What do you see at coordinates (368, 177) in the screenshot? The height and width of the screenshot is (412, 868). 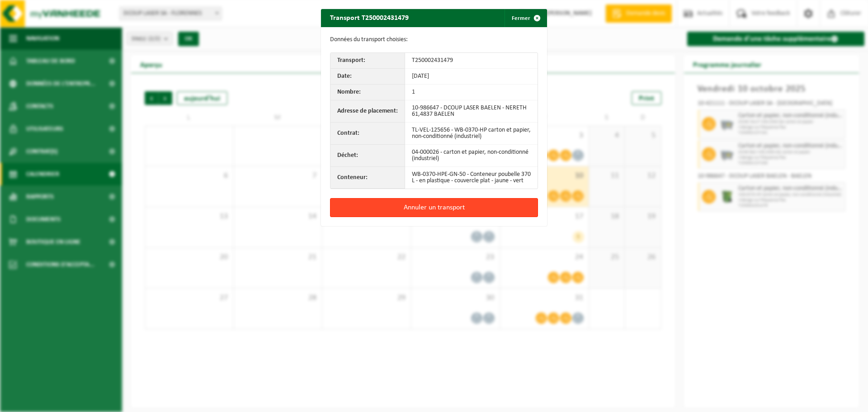 I see `th: Conteneur:` at bounding box center [368, 177].